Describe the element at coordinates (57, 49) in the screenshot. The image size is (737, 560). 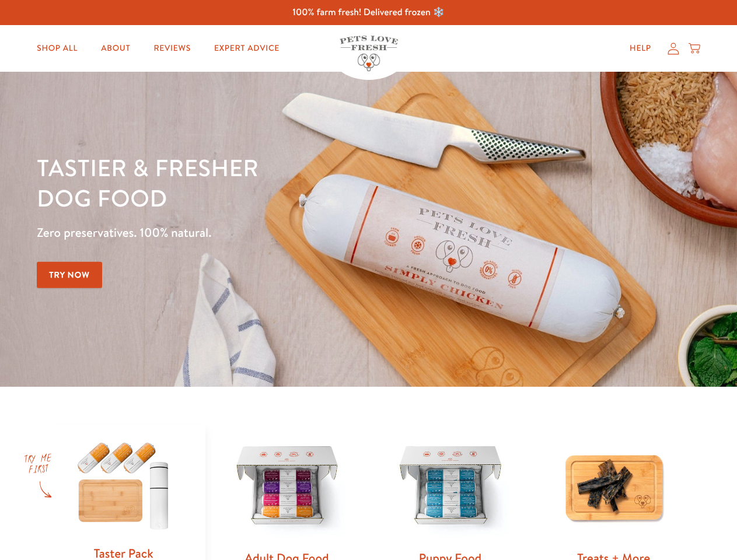
I see `a: Shop All` at that location.